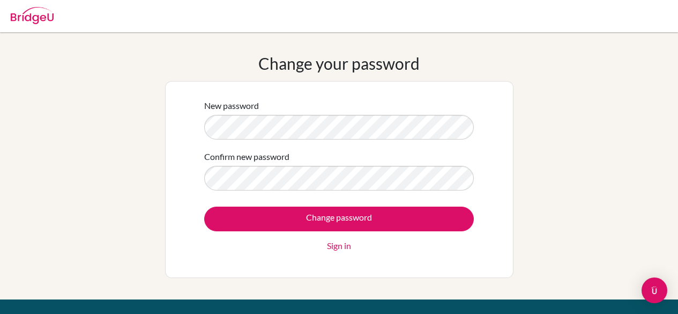  Describe the element at coordinates (339, 63) in the screenshot. I see `h1: Change your password` at that location.